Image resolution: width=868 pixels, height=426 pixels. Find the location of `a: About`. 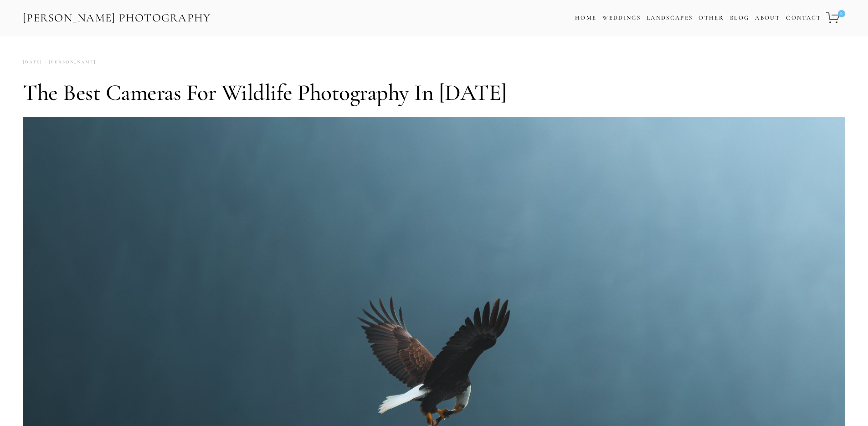

a: About is located at coordinates (768, 18).